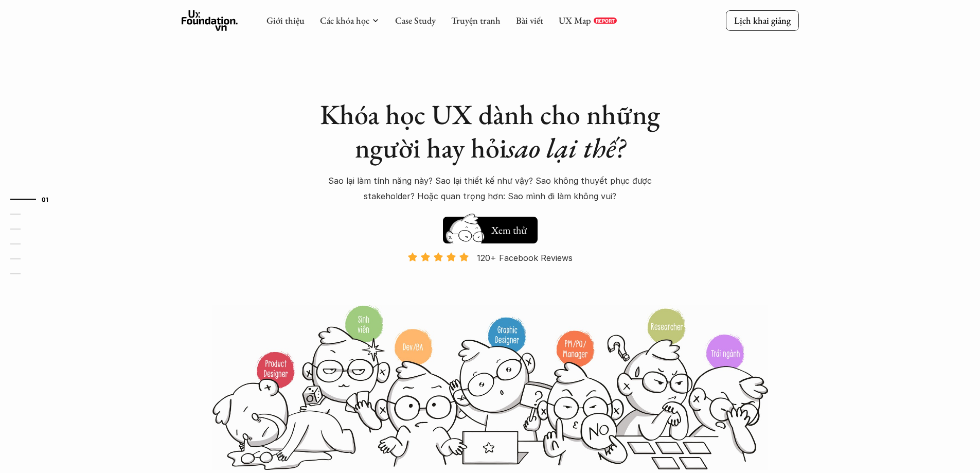 This screenshot has width=980, height=473. What do you see at coordinates (490, 277) in the screenshot?
I see `a: 120+ Facebook ReviewsVà đang giảm dần do Facebook ra tính năng Locked Profile 😭 😭 😭` at bounding box center [490, 277].